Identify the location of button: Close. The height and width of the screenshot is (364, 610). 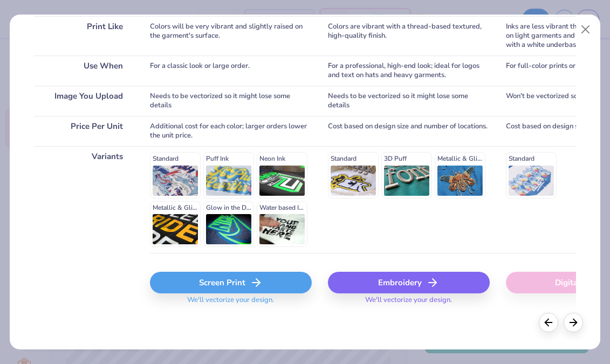
(586, 30).